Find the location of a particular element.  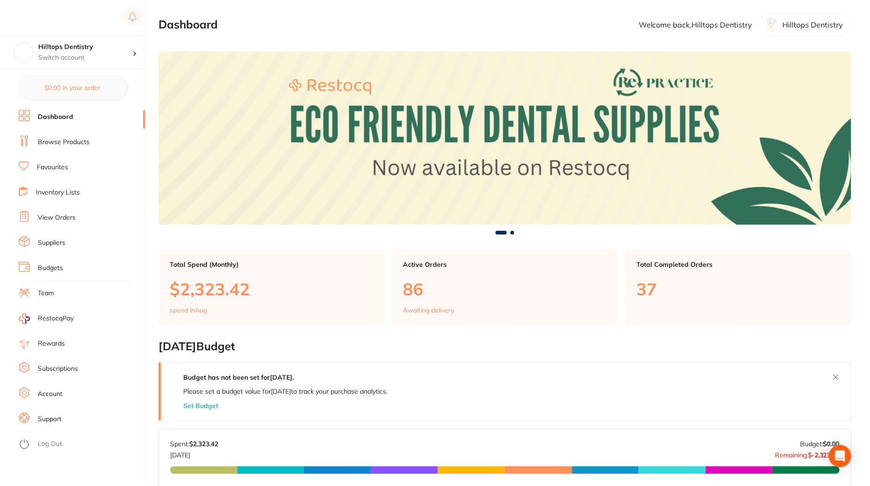

a: Rewards is located at coordinates (51, 344).